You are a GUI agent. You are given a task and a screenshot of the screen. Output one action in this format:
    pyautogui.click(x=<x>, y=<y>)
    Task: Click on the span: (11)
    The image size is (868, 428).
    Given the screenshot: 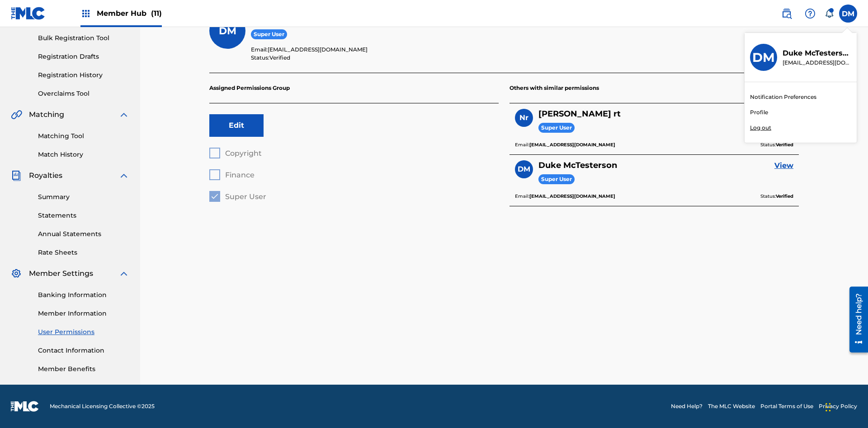 What is the action you would take?
    pyautogui.click(x=156, y=13)
    